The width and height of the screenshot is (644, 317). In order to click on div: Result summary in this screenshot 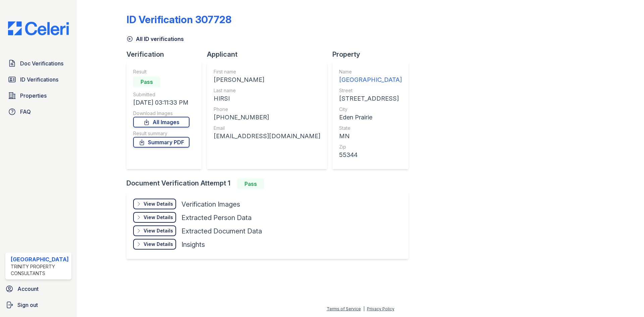, I will do `click(161, 134)`.